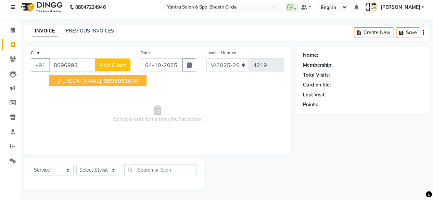 The height and width of the screenshot is (200, 433). What do you see at coordinates (158, 114) in the screenshot?
I see `span: Select & add items from the list below` at bounding box center [158, 114].